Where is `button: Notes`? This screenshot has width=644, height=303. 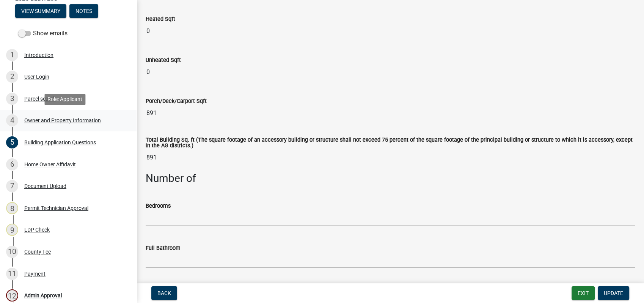
button: Notes is located at coordinates (84, 11).